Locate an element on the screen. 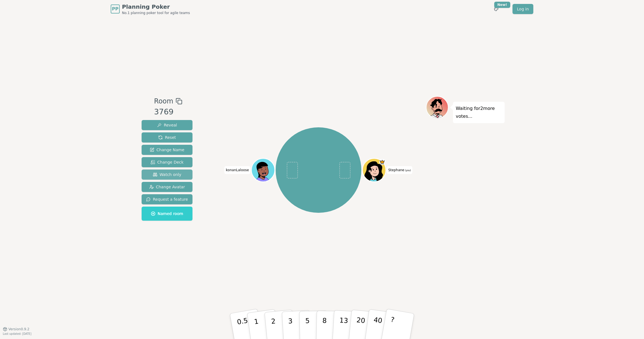 The width and height of the screenshot is (644, 339). span: Change Name is located at coordinates (167, 150).